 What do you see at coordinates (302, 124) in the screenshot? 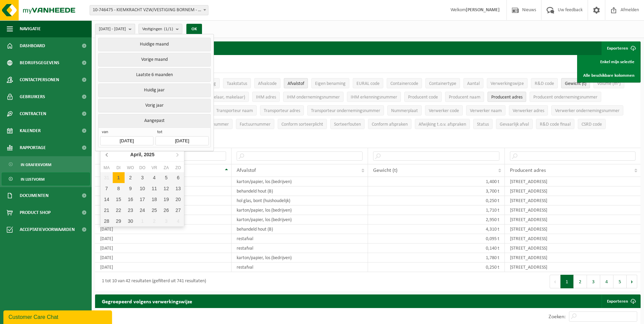
I see `span: Conform sorteerplicht` at bounding box center [302, 124].